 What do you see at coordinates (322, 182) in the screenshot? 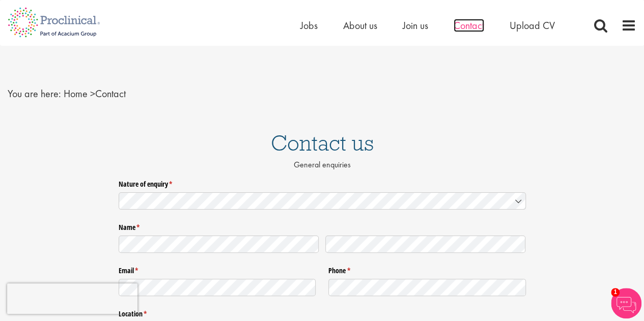
I see `label: Nature of enquiry` at bounding box center [322, 182].